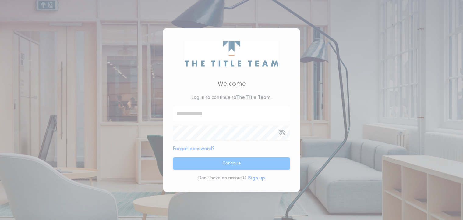  Describe the element at coordinates (231, 97) in the screenshot. I see `p: Log in to continue to The Title Team .` at that location.